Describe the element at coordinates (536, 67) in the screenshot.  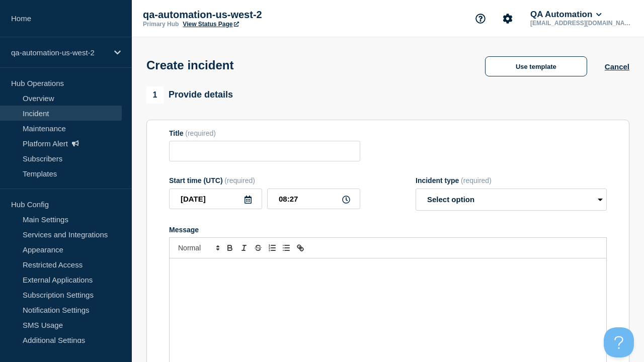
I see `button: Use template` at that location.